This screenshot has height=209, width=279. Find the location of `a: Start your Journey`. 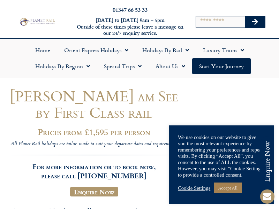

a: Start your Journey is located at coordinates (221, 66).